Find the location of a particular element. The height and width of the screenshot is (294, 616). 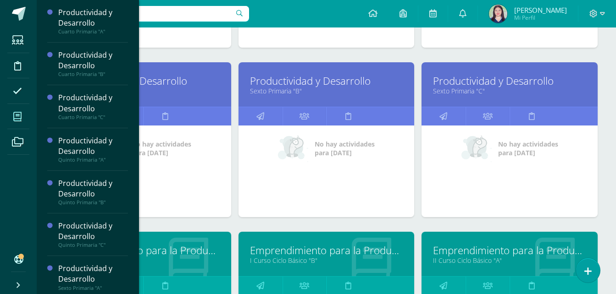

a: II Curso Ciclo Básico "A" is located at coordinates (509, 260).